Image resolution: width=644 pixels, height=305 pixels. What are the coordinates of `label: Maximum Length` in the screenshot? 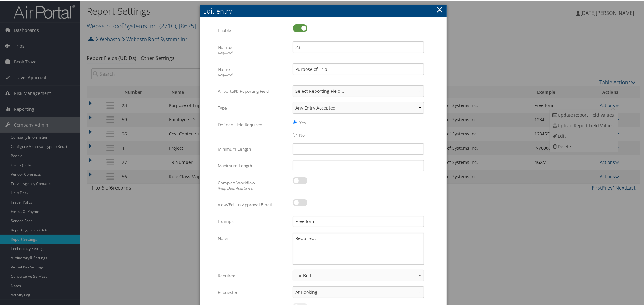 It's located at (253, 165).